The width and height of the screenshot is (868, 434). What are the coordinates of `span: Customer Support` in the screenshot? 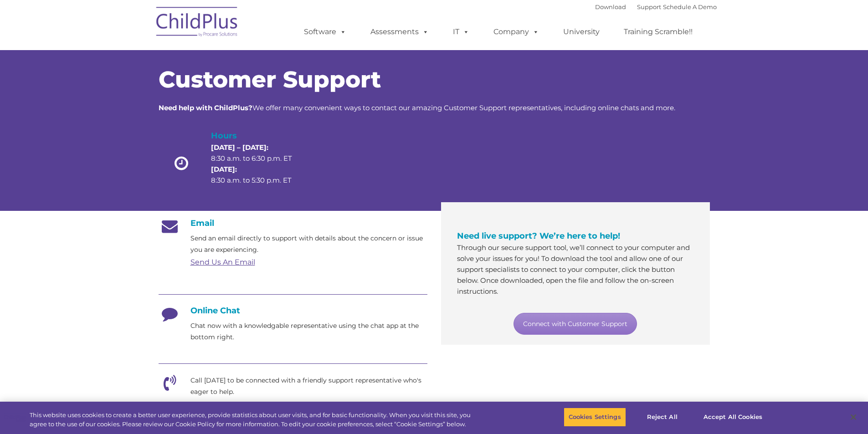 It's located at (270, 79).